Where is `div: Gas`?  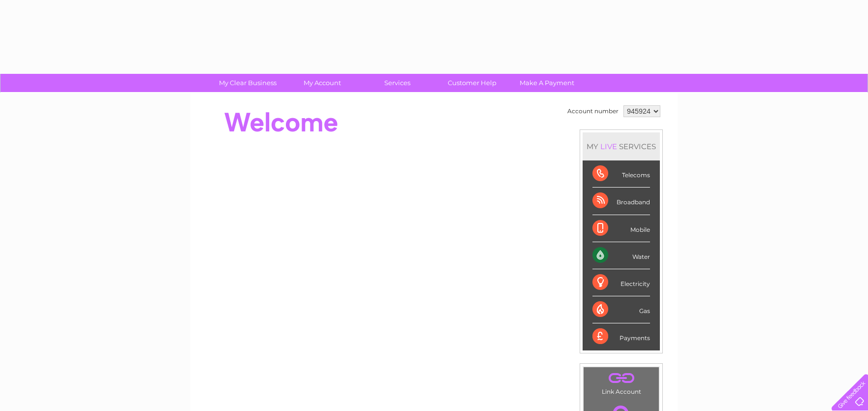 div: Gas is located at coordinates (621, 310).